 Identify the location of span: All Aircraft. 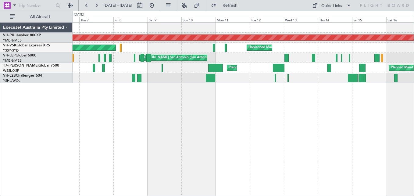
(40, 17).